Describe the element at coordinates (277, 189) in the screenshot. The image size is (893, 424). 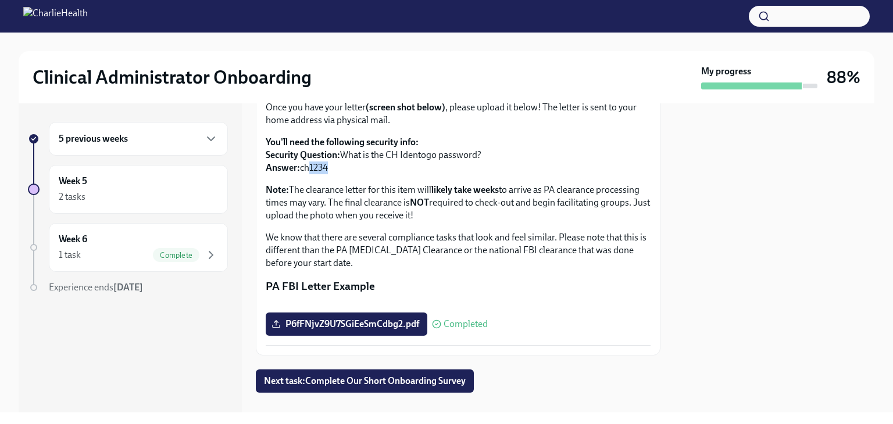
I see `strong: Note:` at that location.